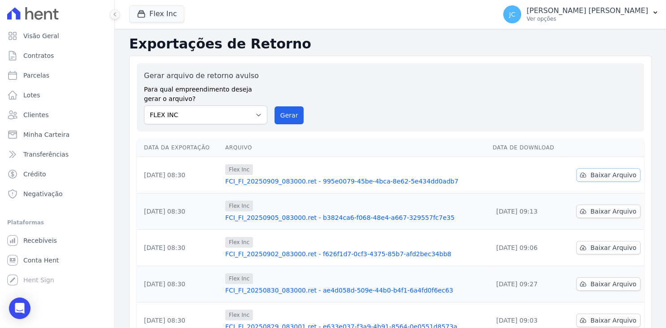 The image size is (666, 328). I want to click on a: Contratos, so click(57, 56).